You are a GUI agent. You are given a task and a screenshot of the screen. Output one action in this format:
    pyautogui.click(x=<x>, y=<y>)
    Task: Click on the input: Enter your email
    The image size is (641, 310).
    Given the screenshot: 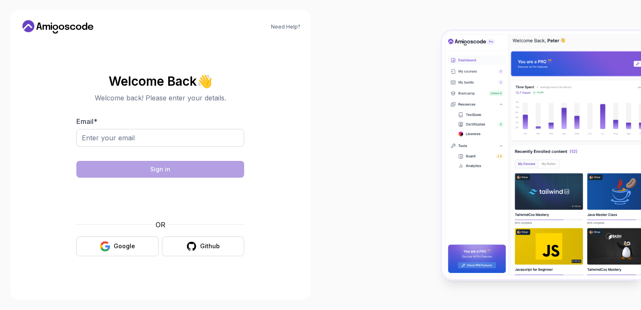 What is the action you would take?
    pyautogui.click(x=160, y=138)
    